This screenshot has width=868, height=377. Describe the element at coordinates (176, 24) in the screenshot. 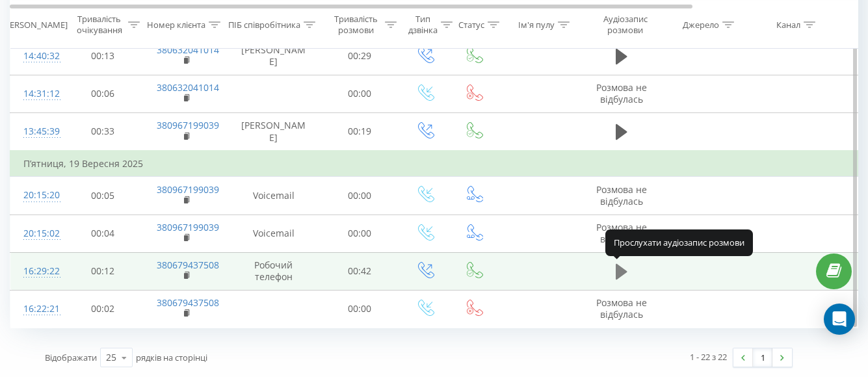

I see `div: Номер клієнта` at that location.